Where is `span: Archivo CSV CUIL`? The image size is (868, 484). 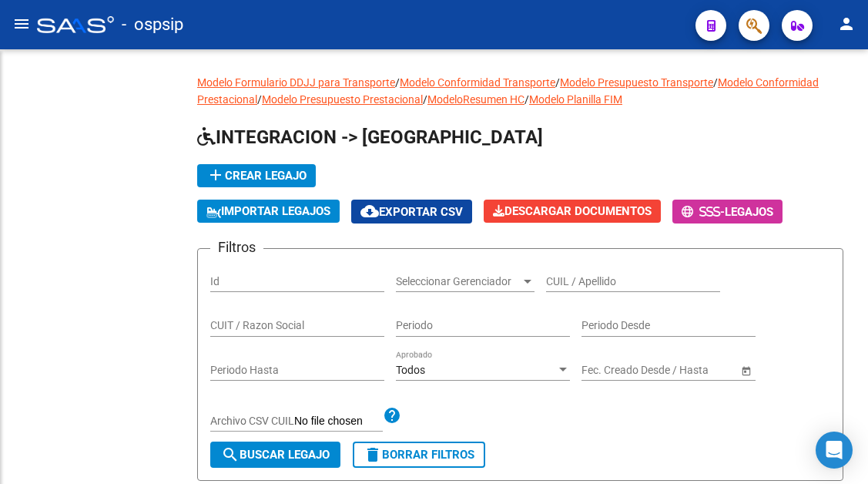 span: Archivo CSV CUIL is located at coordinates (252, 420).